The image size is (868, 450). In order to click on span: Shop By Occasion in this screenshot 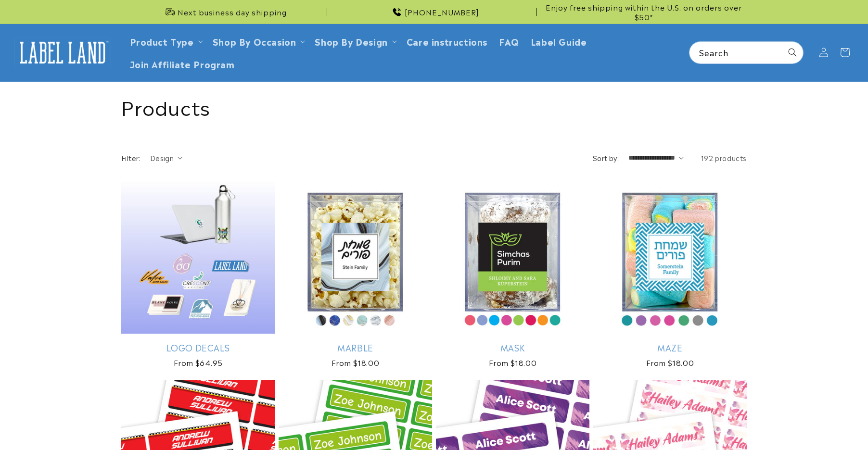, I will do `click(255, 41)`.